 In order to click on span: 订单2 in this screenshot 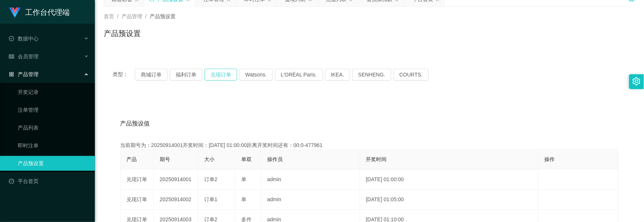, I will do `click(211, 179)`.